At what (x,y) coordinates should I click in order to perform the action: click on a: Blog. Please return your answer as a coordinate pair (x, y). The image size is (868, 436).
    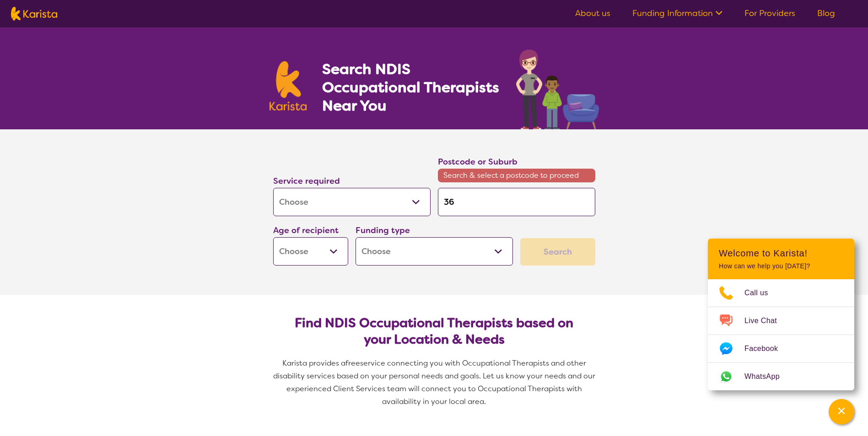
    Looking at the image, I should click on (826, 14).